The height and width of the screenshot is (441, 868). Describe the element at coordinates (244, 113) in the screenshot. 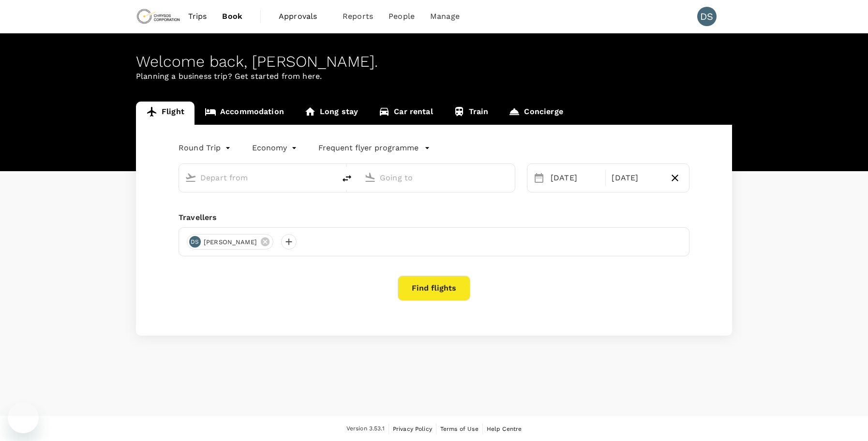

I see `a: Accommodation` at that location.